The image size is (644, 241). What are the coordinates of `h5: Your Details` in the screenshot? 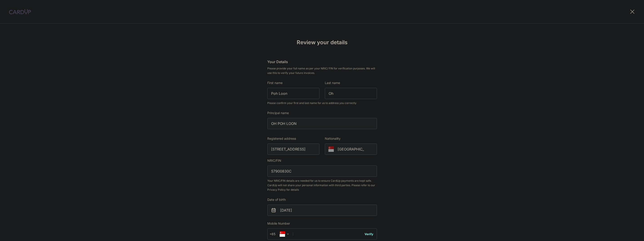 It's located at (322, 62).